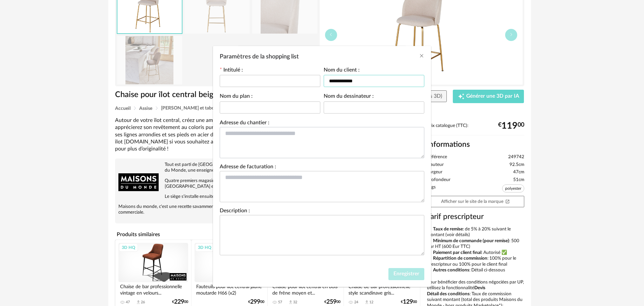 This screenshot has height=306, width=644. Describe the element at coordinates (422, 56) in the screenshot. I see `button: Close` at that location.